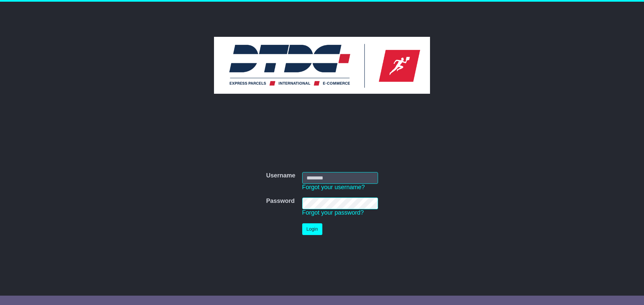  I want to click on button: Login, so click(313, 229).